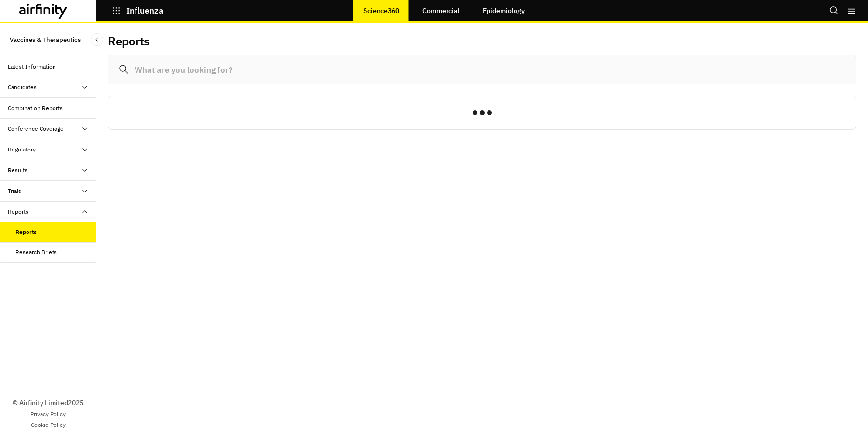 The image size is (868, 439). I want to click on p: © Airfinity Limited 2025, so click(48, 403).